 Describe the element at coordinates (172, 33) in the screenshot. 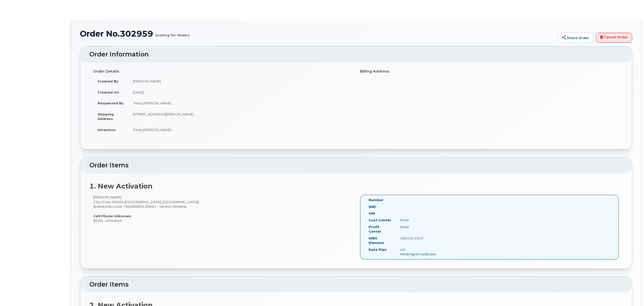

I see `small: (waiting for dealer)` at that location.